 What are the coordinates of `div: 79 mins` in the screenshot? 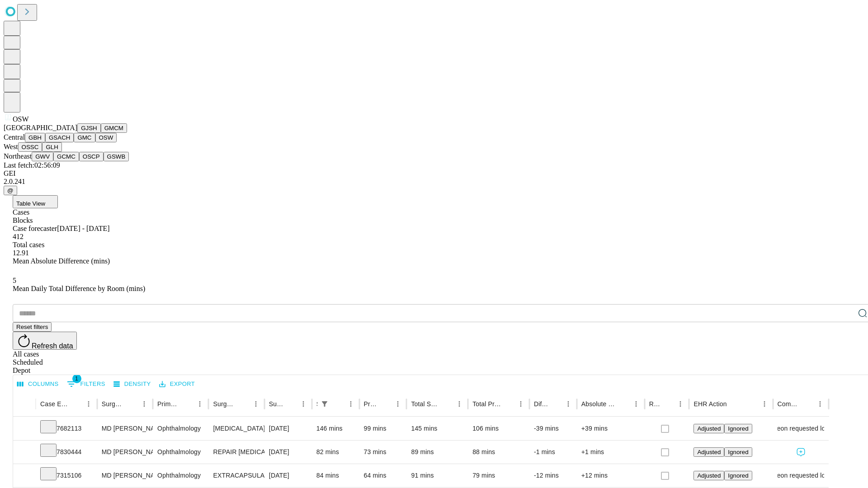 It's located at (498, 475).